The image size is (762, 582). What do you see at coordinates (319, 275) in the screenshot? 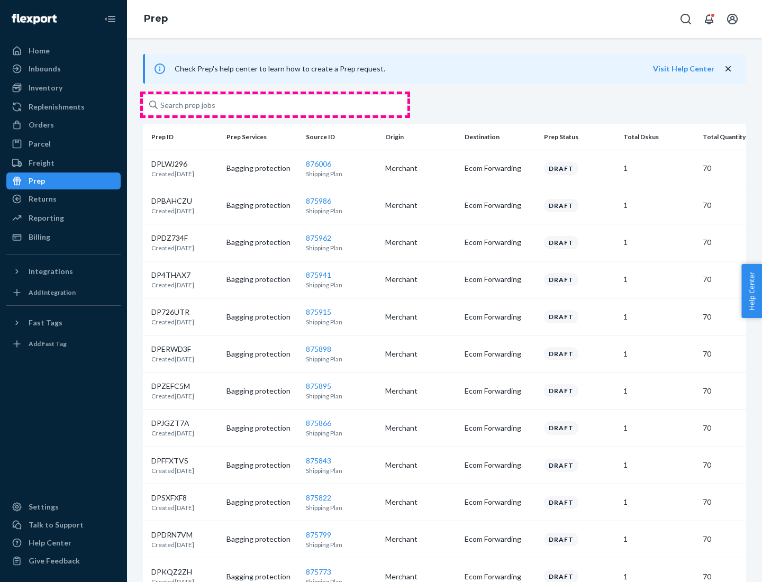
I see `a: 875941` at bounding box center [319, 275].